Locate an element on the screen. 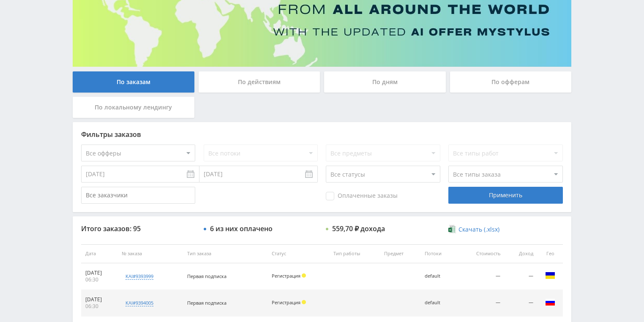 The image size is (644, 322). img: rus.png is located at coordinates (550, 302).